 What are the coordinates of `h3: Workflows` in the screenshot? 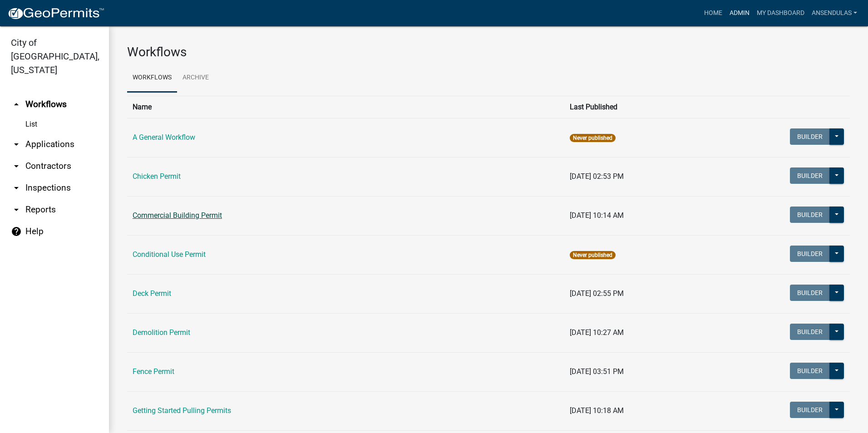 It's located at (489, 52).